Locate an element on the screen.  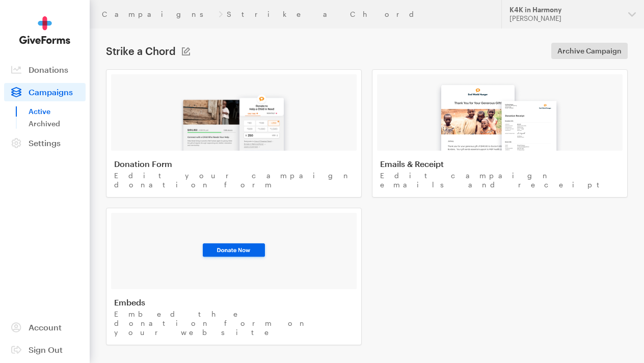
a: Archived is located at coordinates (57, 123).